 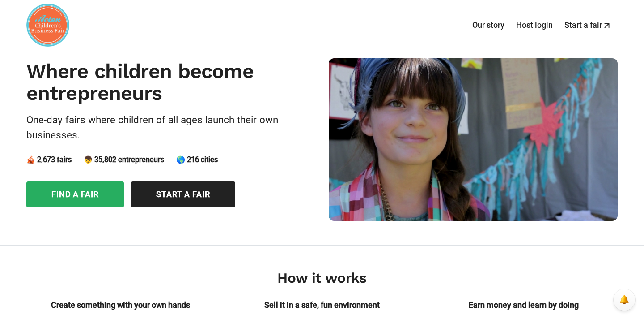 I want to click on p: Sell it in a safe, fun environment, so click(x=322, y=305).